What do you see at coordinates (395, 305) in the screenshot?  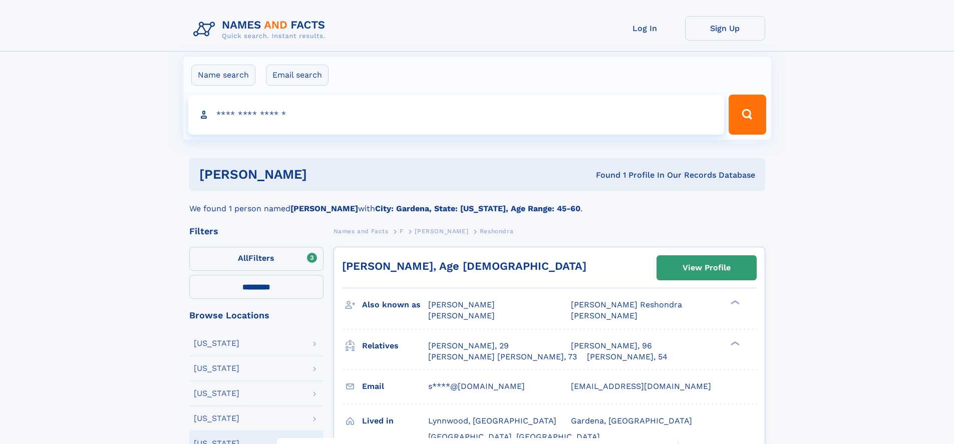 I see `h3: Also known as` at bounding box center [395, 305].